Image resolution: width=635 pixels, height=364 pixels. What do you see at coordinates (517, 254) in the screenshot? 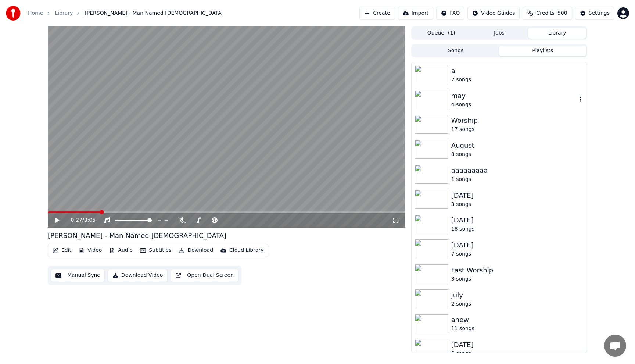
I see `div: 7 songs` at bounding box center [517, 254].